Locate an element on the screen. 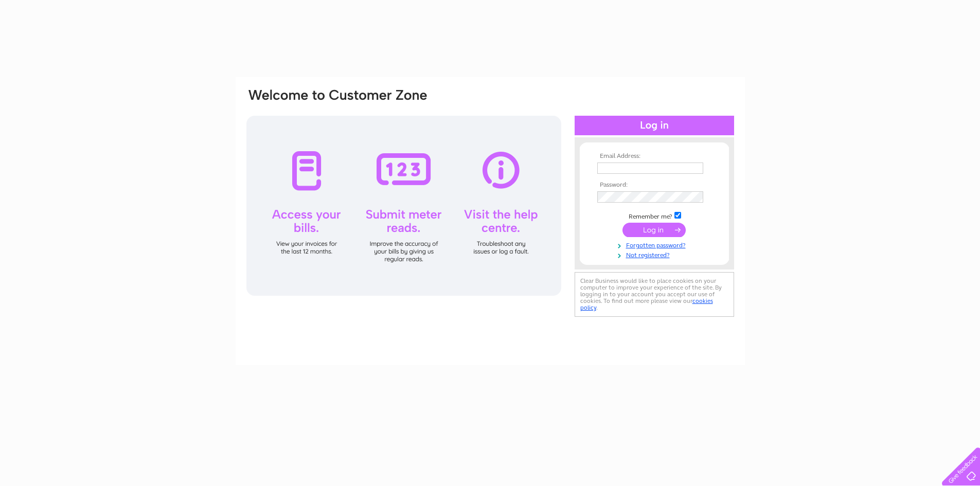  input: Submit is located at coordinates (654, 230).